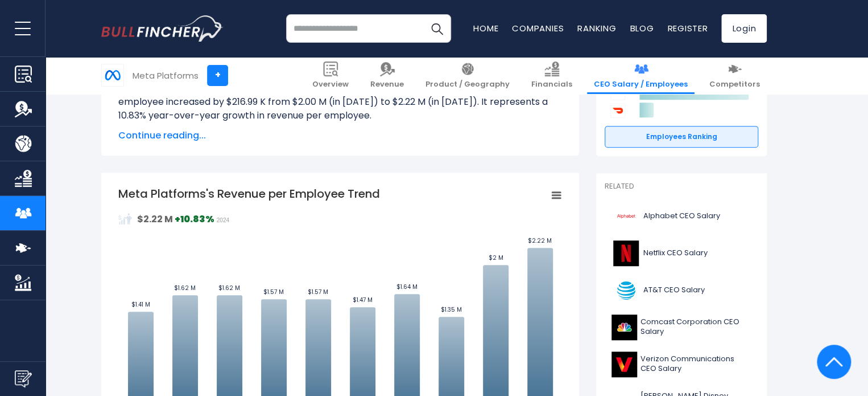 The image size is (868, 396). Describe the element at coordinates (540, 240) in the screenshot. I see `text: $2.22 M` at that location.